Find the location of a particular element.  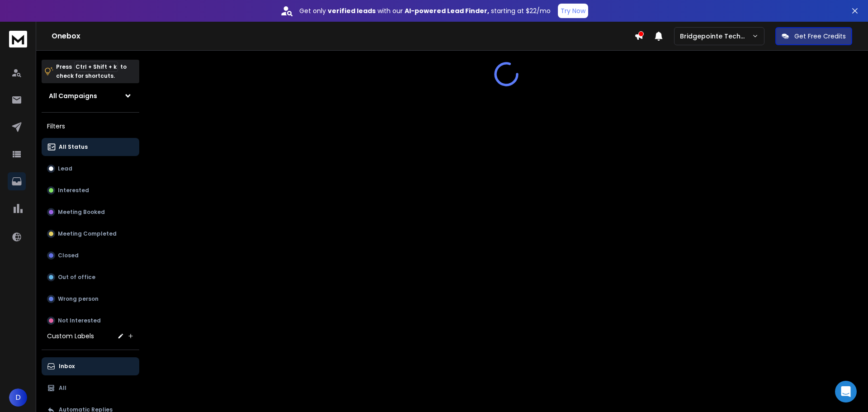

button: Lead is located at coordinates (91, 168).